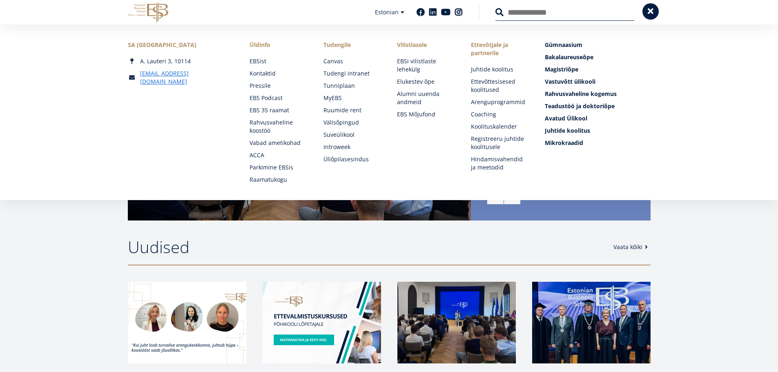 The height and width of the screenshot is (372, 778). What do you see at coordinates (500, 143) in the screenshot?
I see `a: Registreeru juhtide koolitusele` at bounding box center [500, 143].